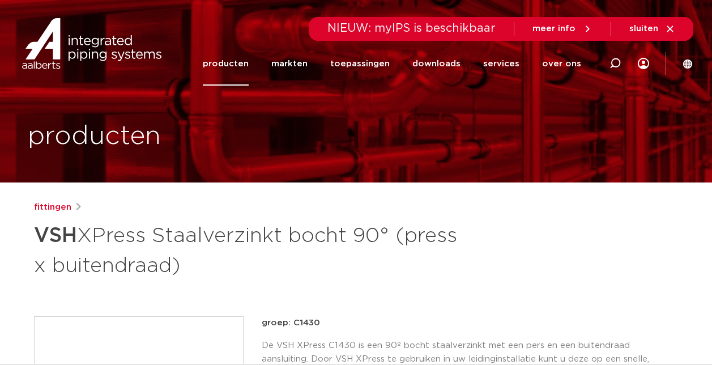 The image size is (712, 365). Describe the element at coordinates (289, 63) in the screenshot. I see `a: markten` at that location.